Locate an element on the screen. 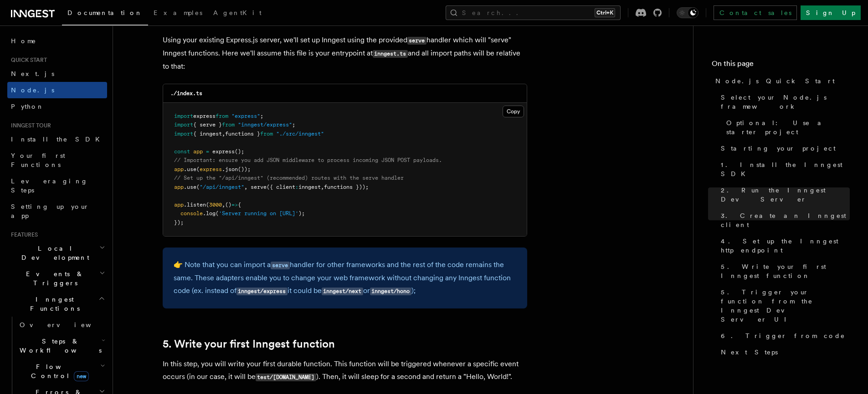 Image resolution: width=868 pixels, height=394 pixels. span: Python is located at coordinates (27, 107).